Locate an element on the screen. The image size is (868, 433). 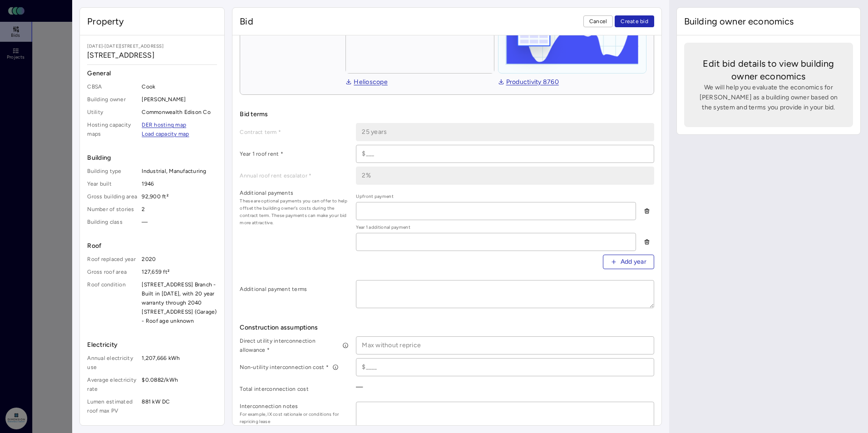
span: Construction assumptions is located at coordinates (447, 328).